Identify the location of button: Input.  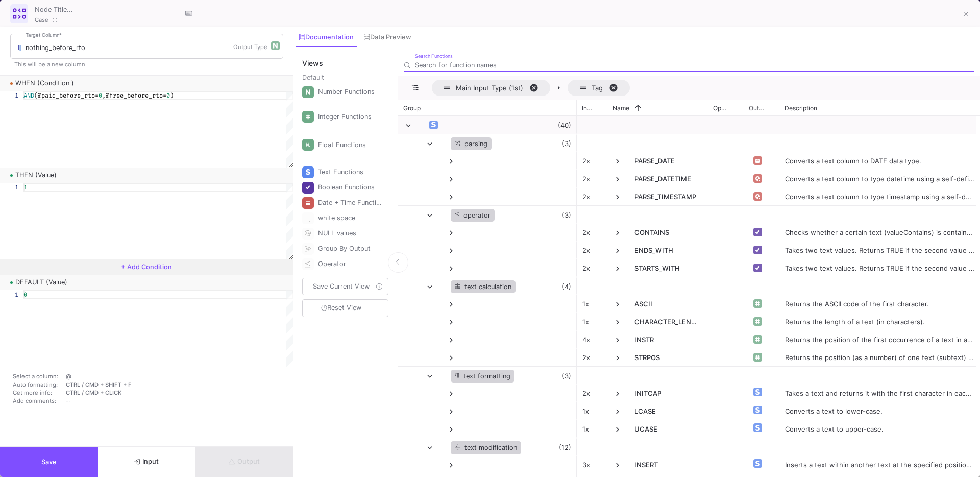
(147, 462).